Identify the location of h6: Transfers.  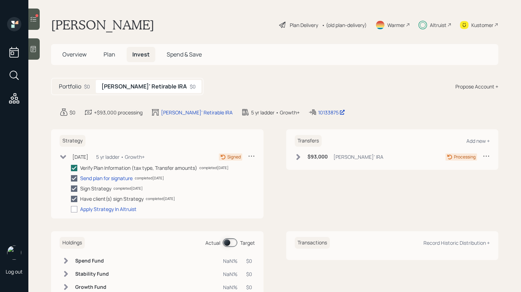
(308, 141).